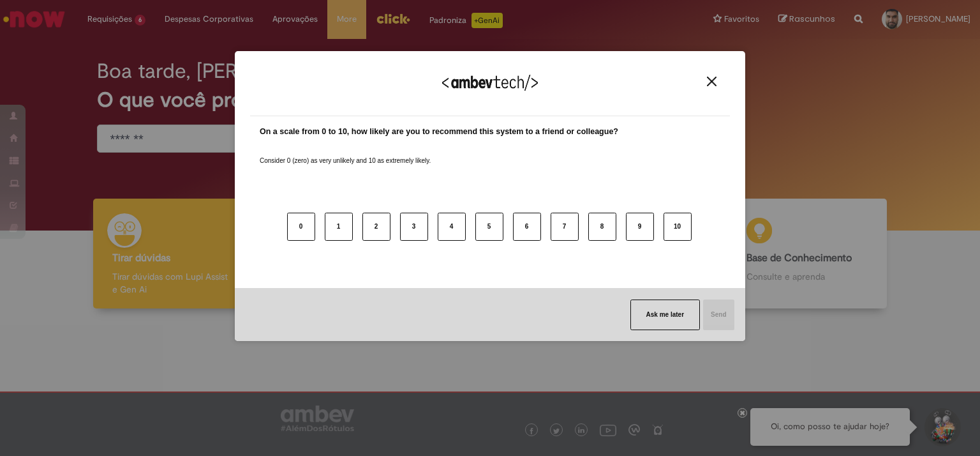 This screenshot has height=456, width=980. Describe the element at coordinates (711, 81) in the screenshot. I see `img: Close` at that location.